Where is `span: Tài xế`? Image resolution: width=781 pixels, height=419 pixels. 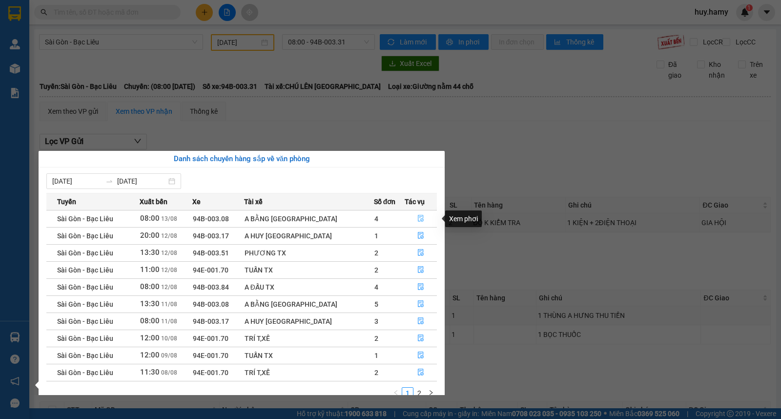 span: Tài xế is located at coordinates (253, 201).